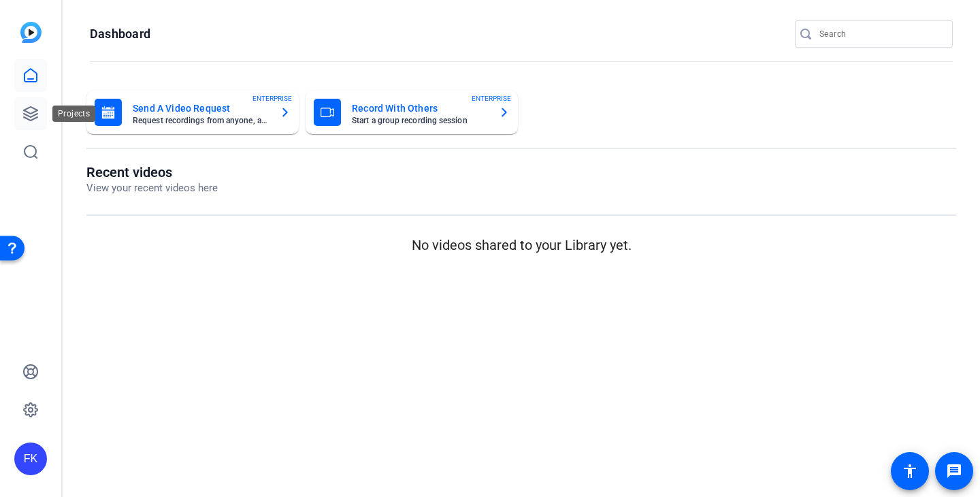 The height and width of the screenshot is (497, 980). What do you see at coordinates (193, 112) in the screenshot?
I see `button: Send A Video RequestRequest recordings from anyone, anywhereENTERPRISE` at bounding box center [193, 112].